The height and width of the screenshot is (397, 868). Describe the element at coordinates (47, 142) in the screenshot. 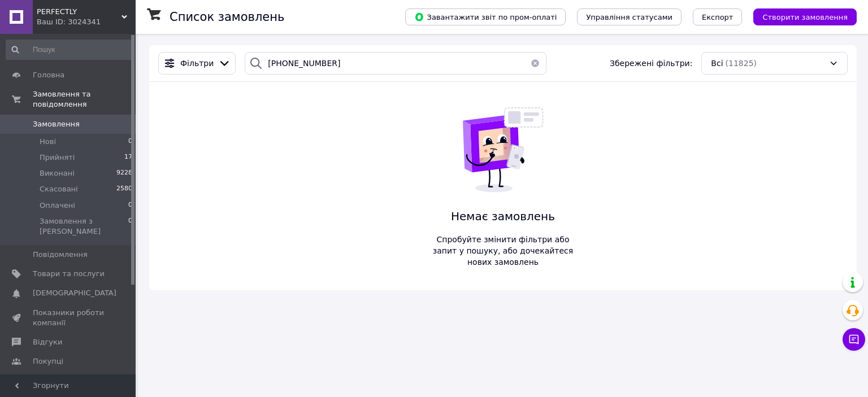

I see `span: Нові` at that location.